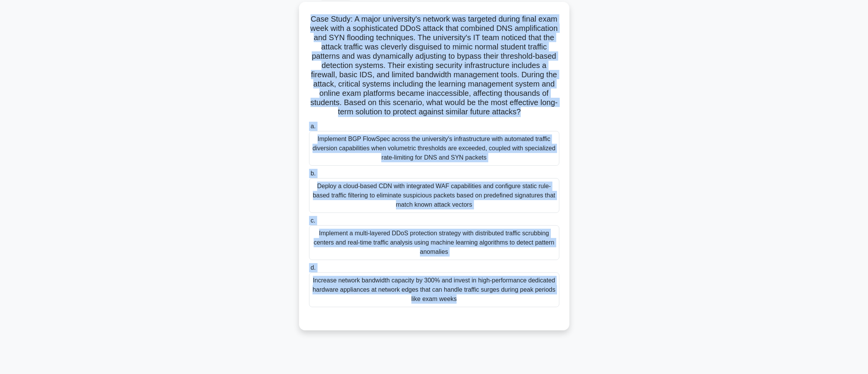 The height and width of the screenshot is (374, 868). Describe the element at coordinates (434, 243) in the screenshot. I see `div: Implement a multi-layered DDoS protection strategy with distributed traffic scrubbing centers and...` at that location.